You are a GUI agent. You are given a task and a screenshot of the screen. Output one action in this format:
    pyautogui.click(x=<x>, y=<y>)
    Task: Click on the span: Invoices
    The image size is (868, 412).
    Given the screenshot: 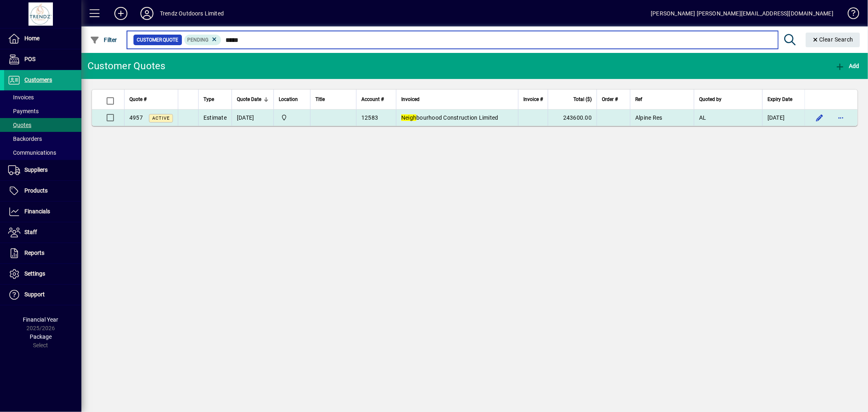 What is the action you would take?
    pyautogui.click(x=21, y=97)
    